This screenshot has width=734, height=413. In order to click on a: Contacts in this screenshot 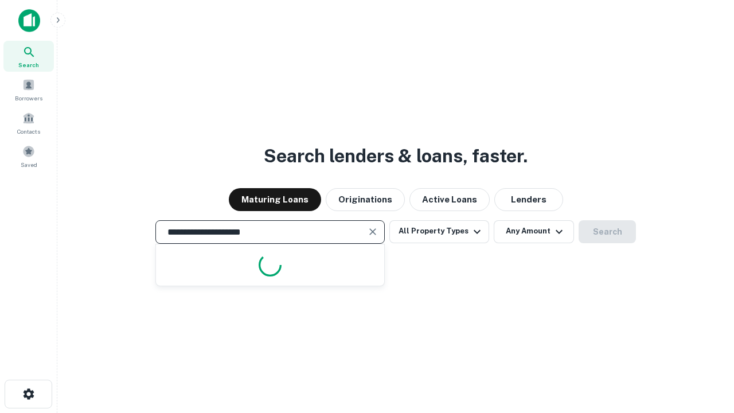, I will do `click(29, 123)`.